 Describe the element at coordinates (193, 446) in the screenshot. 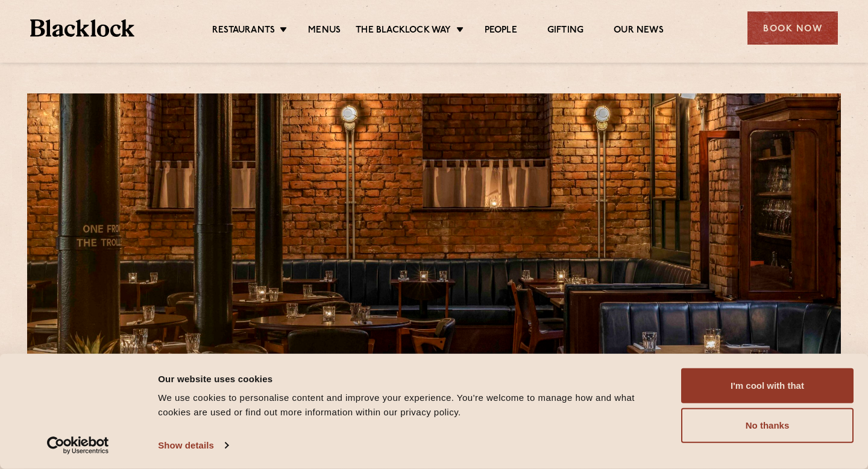

I see `a: Show details` at that location.